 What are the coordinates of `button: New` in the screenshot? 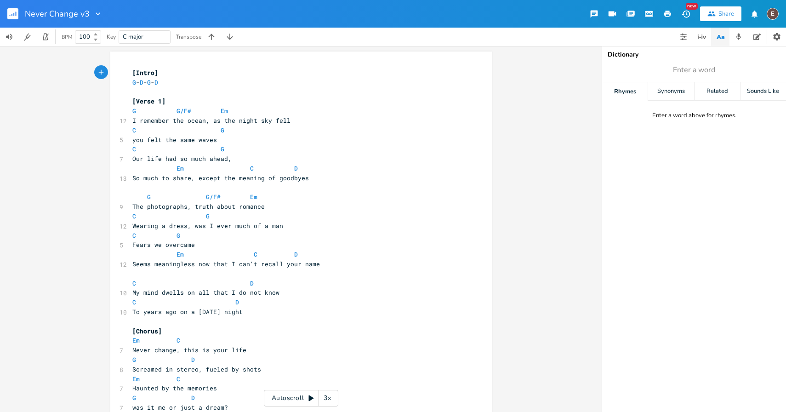 It's located at (686, 14).